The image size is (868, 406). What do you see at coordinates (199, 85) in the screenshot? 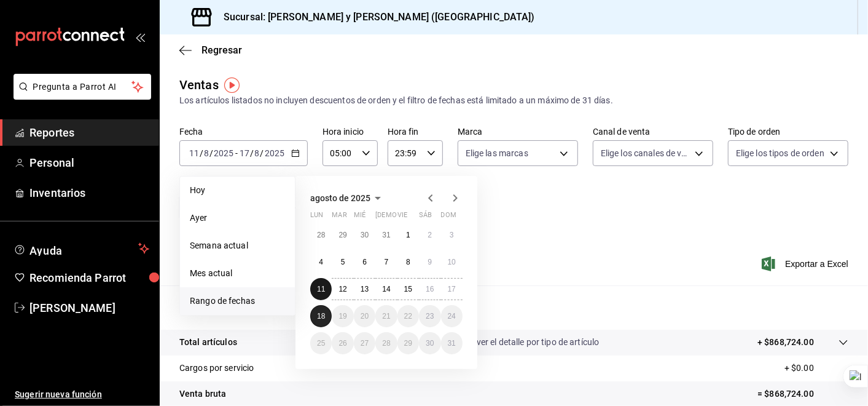
I see `div: Ventas` at bounding box center [199, 85].